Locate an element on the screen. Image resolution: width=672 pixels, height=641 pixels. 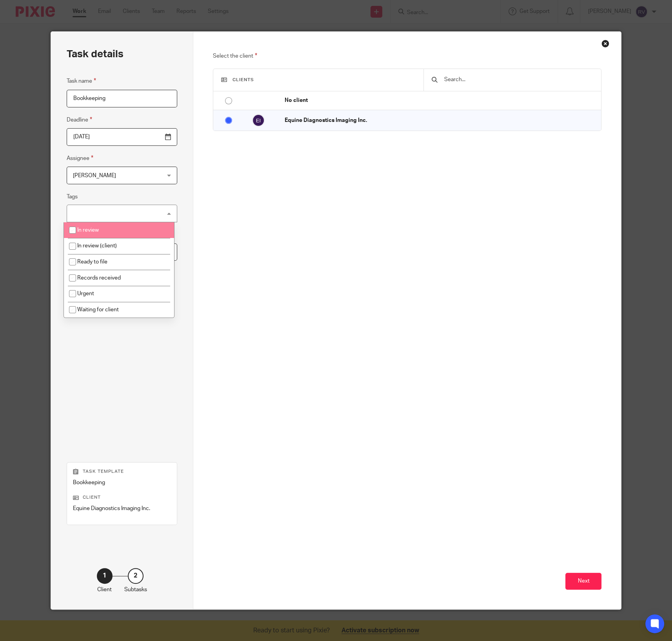
p: Select the client is located at coordinates (407, 56).